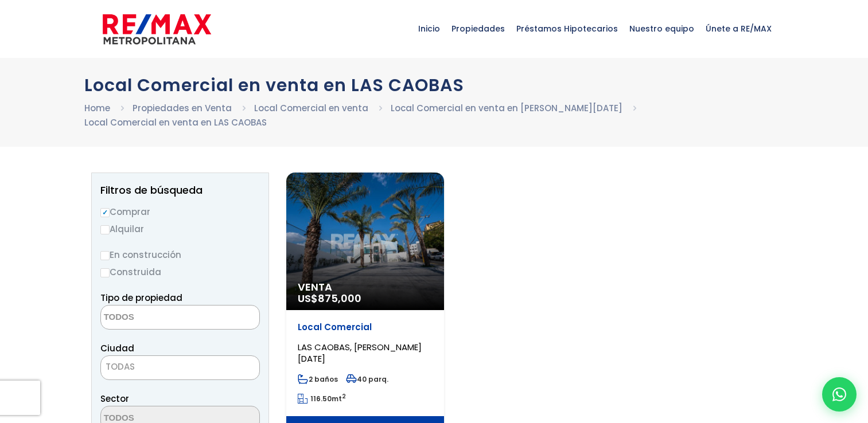 Image resolution: width=868 pixels, height=423 pixels. Describe the element at coordinates (180, 272) in the screenshot. I see `label: Construida` at that location.